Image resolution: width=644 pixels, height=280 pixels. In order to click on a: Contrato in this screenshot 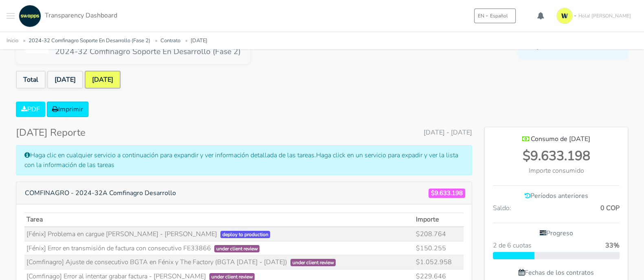, I will do `click(170, 40)`.